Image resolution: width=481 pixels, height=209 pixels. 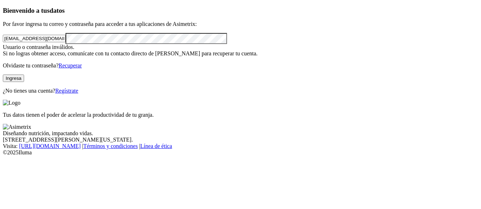 What do you see at coordinates (240, 66) in the screenshot?
I see `p: Olvidaste tu contraseña?` at bounding box center [240, 66].